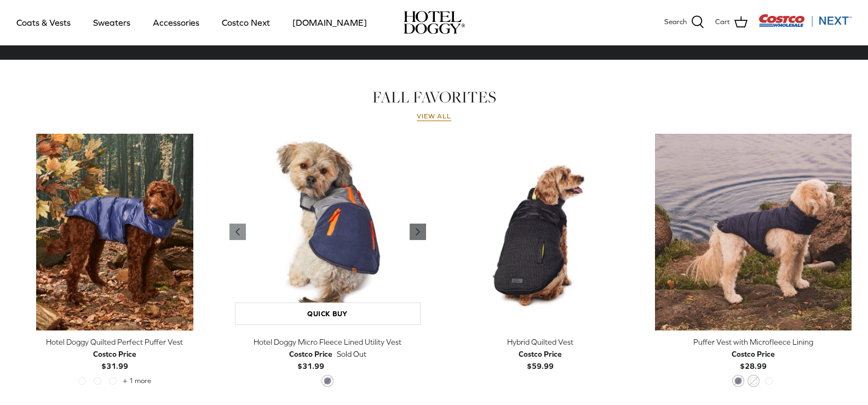 The width and height of the screenshot is (868, 405). I want to click on a: Visit Costco Next, so click(804, 25).